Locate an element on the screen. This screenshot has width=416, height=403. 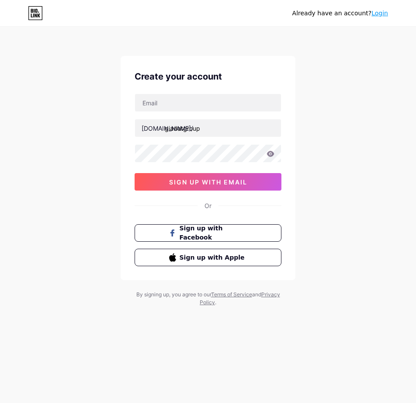
input: Email is located at coordinates (208, 103).